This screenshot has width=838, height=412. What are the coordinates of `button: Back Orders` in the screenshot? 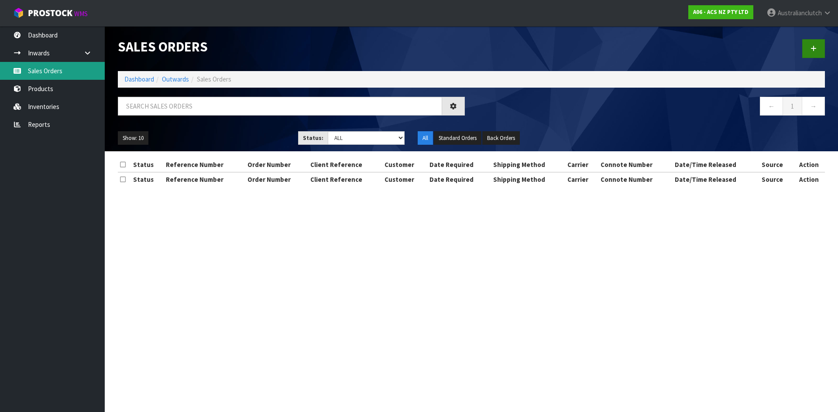 It's located at (501, 138).